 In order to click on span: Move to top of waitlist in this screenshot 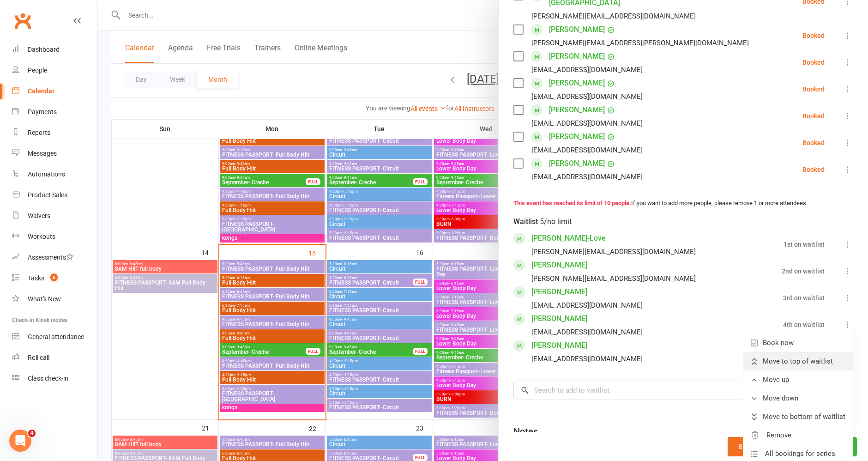, I will do `click(798, 361)`.